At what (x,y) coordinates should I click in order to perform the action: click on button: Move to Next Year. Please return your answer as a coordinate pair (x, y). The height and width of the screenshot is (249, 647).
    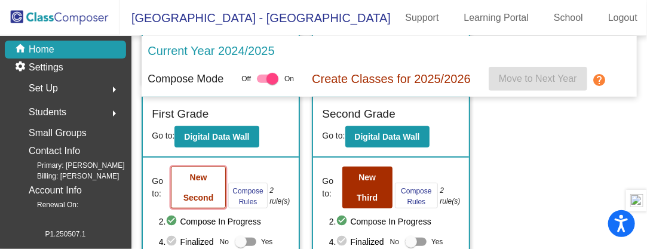
    Looking at the image, I should click on (538, 79).